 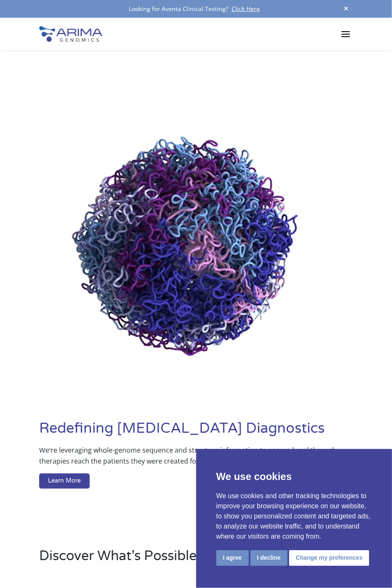 I want to click on button: I agree, so click(x=232, y=558).